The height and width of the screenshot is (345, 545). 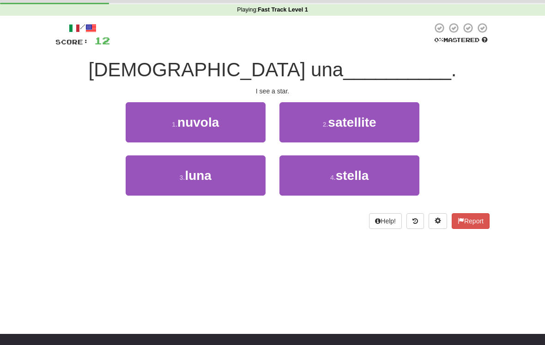 What do you see at coordinates (198, 122) in the screenshot?
I see `span: nuvola` at bounding box center [198, 122].